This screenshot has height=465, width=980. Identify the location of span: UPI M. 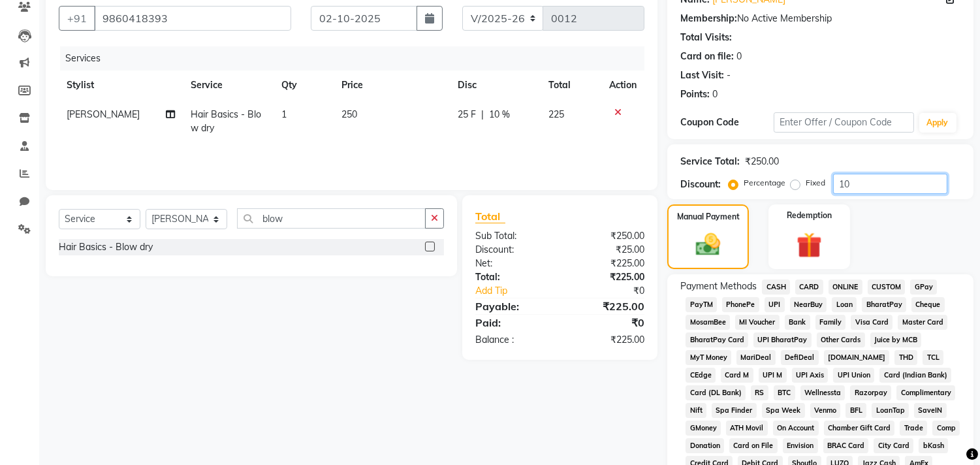
(772, 375).